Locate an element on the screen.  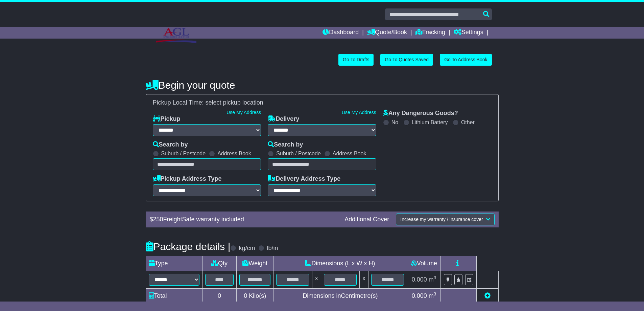
td: Volume is located at coordinates (424, 264).